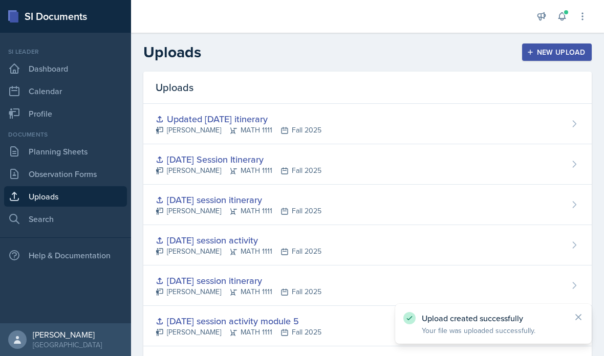 This screenshot has height=356, width=604. I want to click on p: Your file was uploaded successfully., so click(494, 331).